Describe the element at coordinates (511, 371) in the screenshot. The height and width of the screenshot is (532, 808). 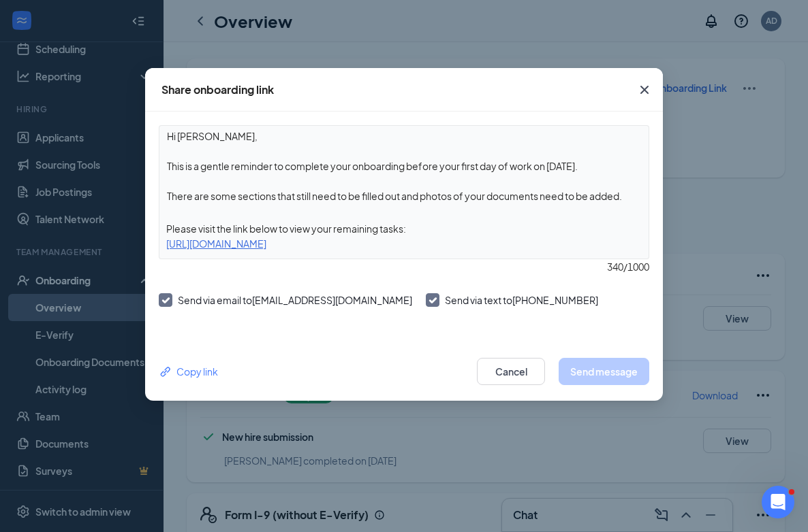
I see `button: Cancel` at that location.